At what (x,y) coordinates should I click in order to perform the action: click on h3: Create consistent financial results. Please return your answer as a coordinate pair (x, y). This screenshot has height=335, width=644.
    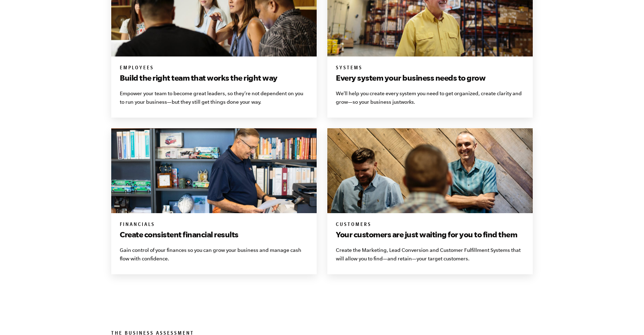
    Looking at the image, I should click on (214, 235).